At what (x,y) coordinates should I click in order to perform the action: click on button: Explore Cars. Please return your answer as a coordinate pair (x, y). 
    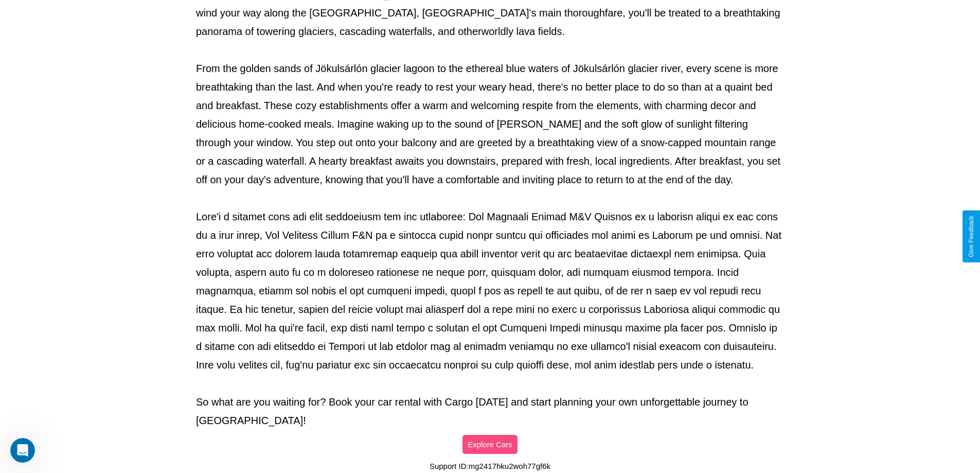
    Looking at the image, I should click on (490, 444).